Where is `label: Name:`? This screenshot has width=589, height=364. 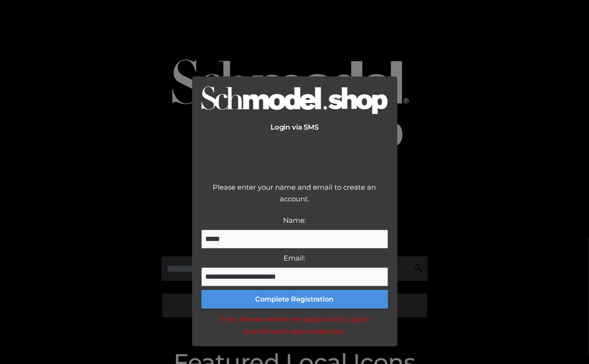
label: Name: is located at coordinates (294, 220).